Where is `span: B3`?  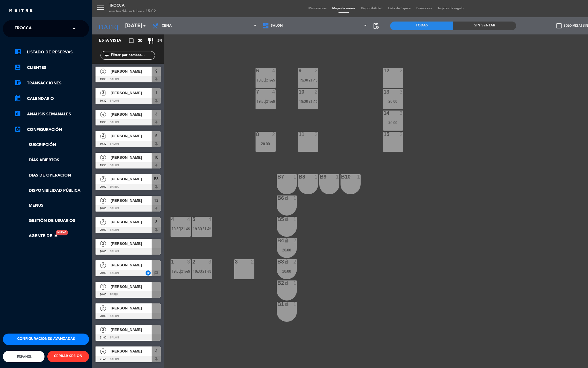
span: B3 is located at coordinates (156, 179).